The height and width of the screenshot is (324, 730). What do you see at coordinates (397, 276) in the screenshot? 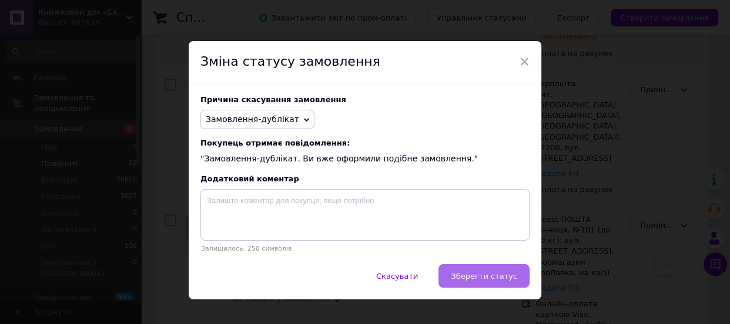
I see `span: Скасувати` at bounding box center [397, 276].